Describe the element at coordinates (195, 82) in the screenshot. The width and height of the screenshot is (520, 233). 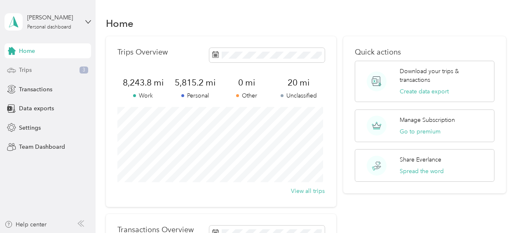
I see `span: 5,815.2 mi` at that location.